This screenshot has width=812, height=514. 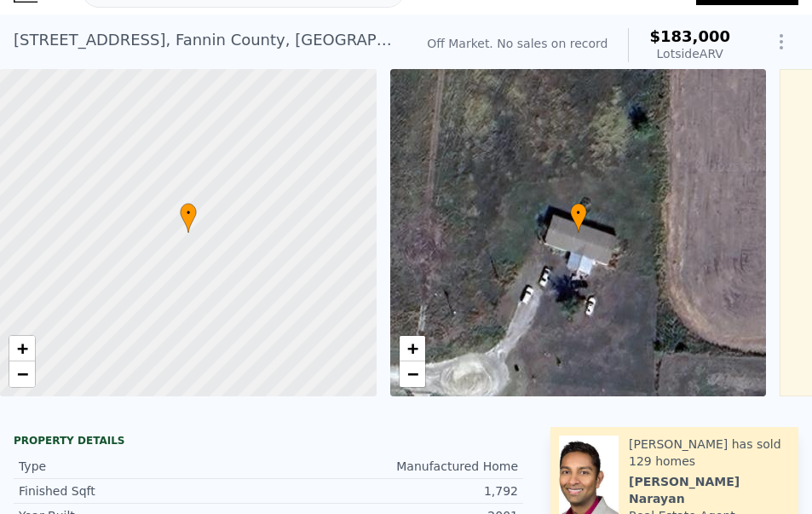 What do you see at coordinates (689, 35) in the screenshot?
I see `span: $183,000` at bounding box center [689, 35].